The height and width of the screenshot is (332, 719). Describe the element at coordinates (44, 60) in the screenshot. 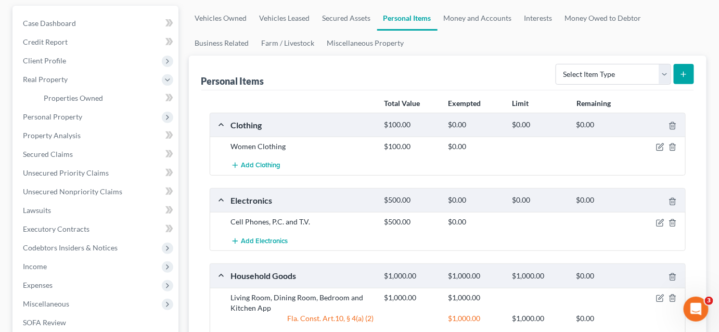

I see `span: Client Profile` at that location.